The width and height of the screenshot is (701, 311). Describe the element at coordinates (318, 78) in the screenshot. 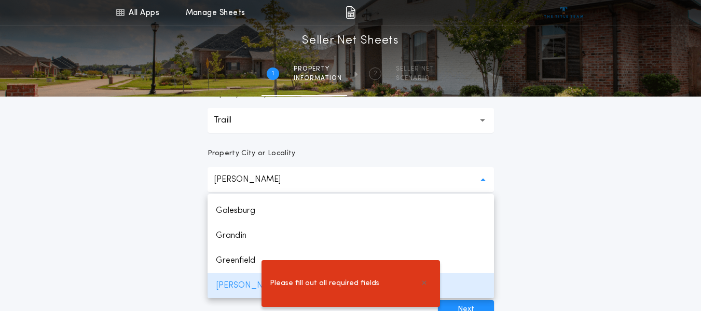

I see `span: information` at that location.